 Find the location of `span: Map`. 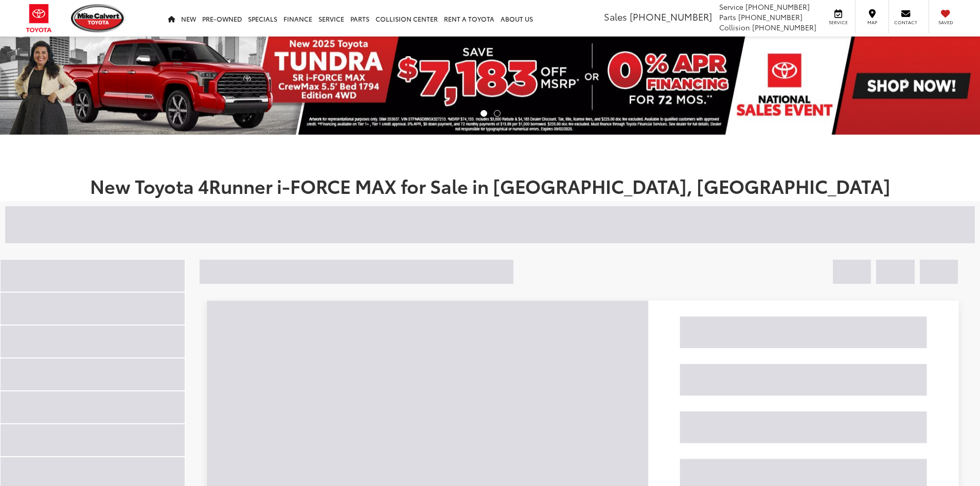

span: Map is located at coordinates (872, 22).